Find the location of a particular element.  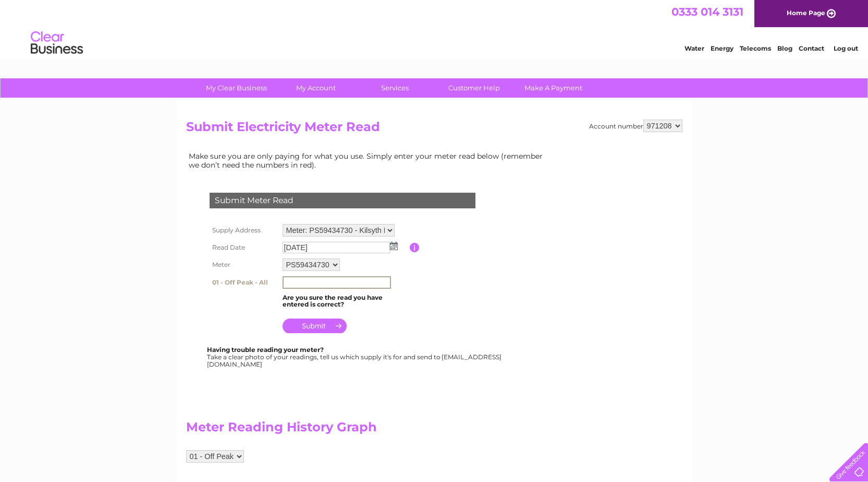

a: Blog is located at coordinates (785, 48).